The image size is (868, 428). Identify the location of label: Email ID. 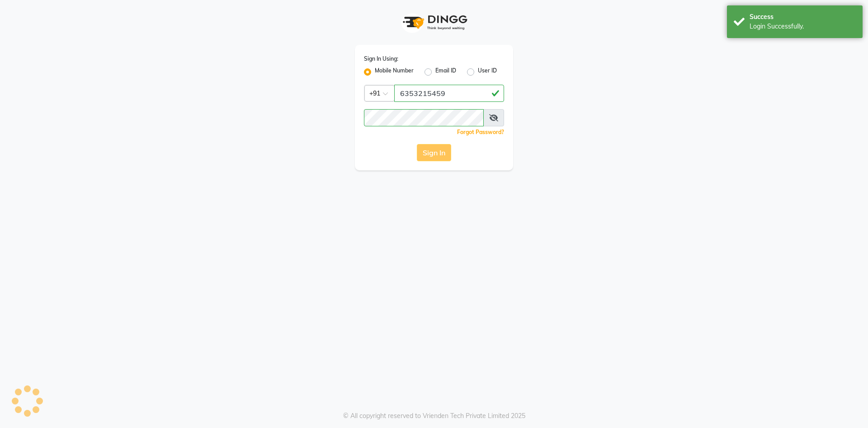
(445, 72).